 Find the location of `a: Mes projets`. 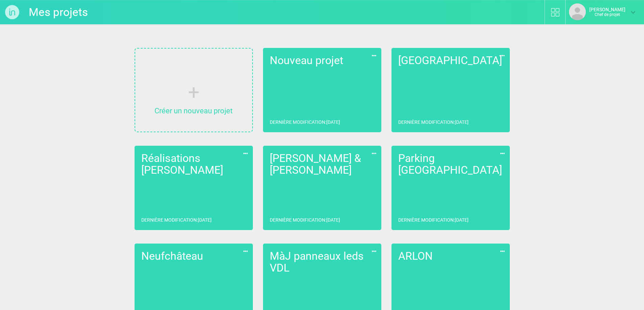

a: Mes projets is located at coordinates (59, 13).